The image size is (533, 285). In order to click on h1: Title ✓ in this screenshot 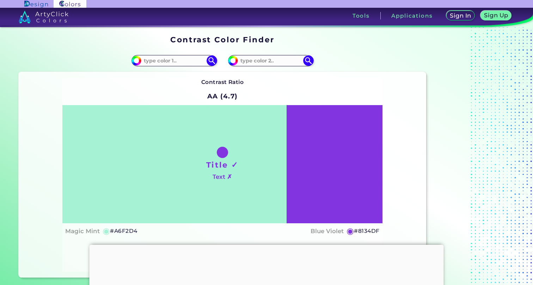, I will do `click(222, 165)`.